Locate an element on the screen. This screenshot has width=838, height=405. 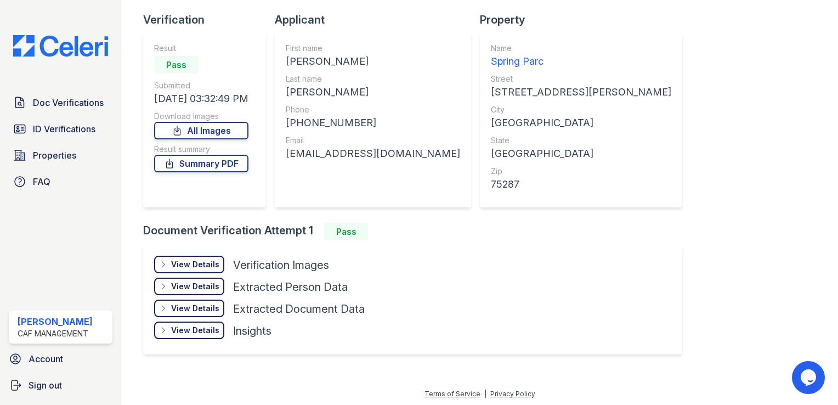
div: Insights is located at coordinates (252, 331).